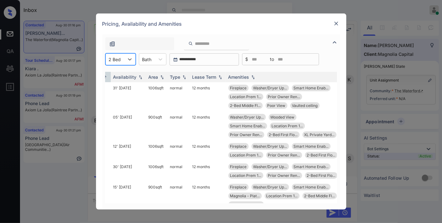 The image size is (442, 223). I want to click on img: close, so click(336, 23).